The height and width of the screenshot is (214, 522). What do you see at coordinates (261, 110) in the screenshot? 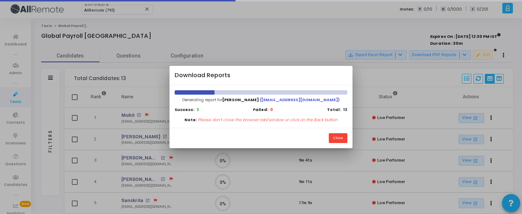
I see `b: Failed:` at bounding box center [261, 110].